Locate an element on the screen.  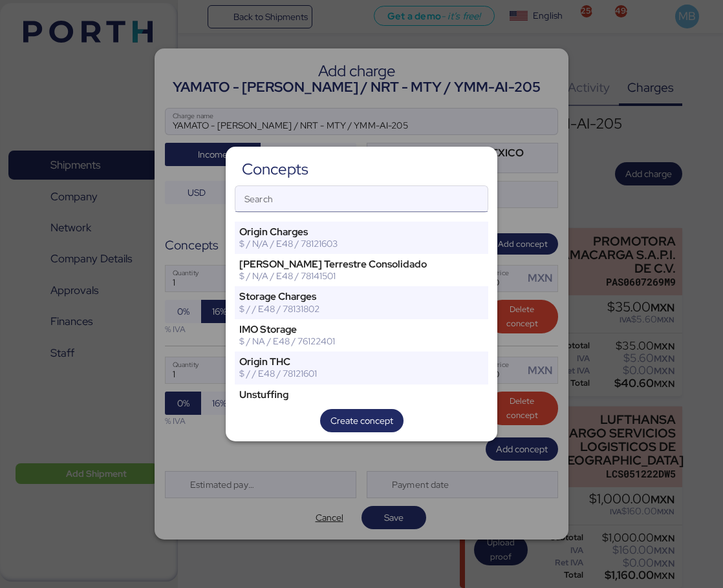
div: IMO Storage is located at coordinates (340, 329).